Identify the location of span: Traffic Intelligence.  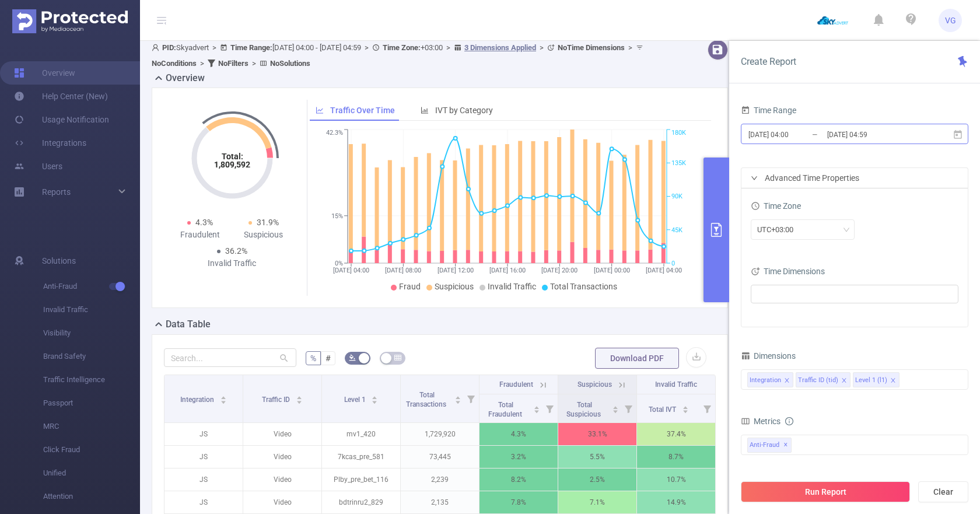
(92, 379).